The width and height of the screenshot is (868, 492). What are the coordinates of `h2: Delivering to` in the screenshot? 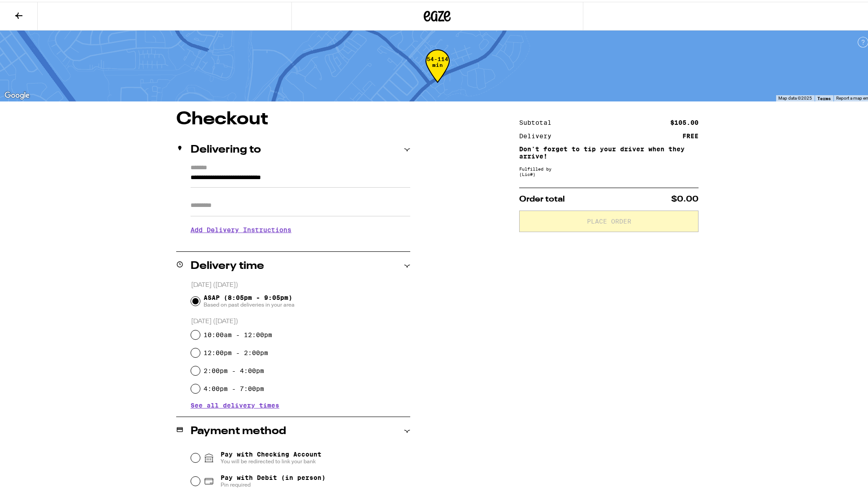 It's located at (226, 148).